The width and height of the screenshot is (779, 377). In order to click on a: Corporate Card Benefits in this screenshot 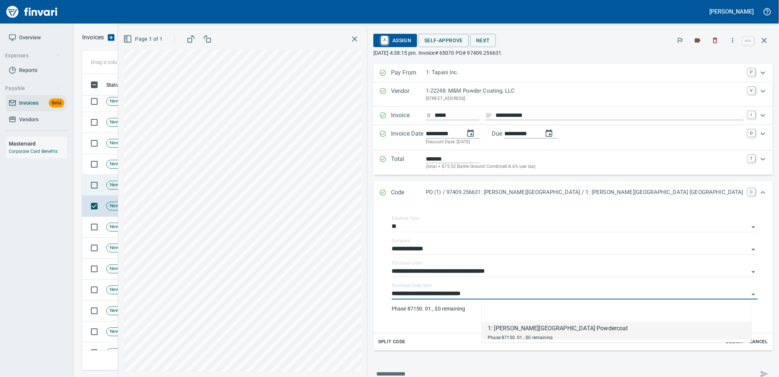, I will do `click(33, 151)`.